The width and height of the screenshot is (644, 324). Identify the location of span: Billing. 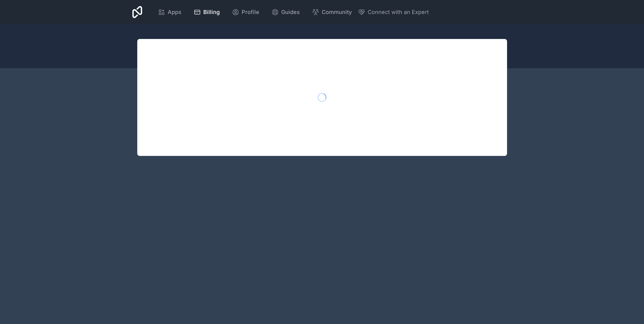
(211, 12).